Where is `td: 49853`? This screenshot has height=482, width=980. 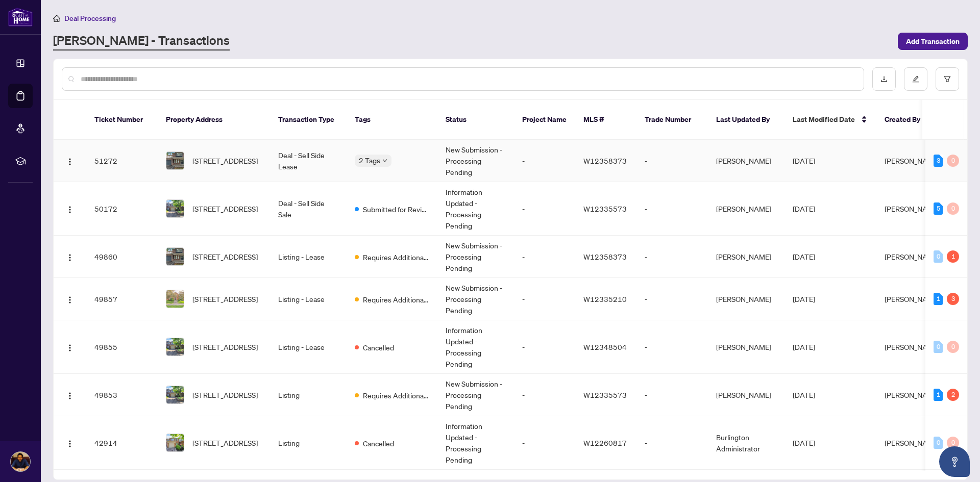 td: 49853 is located at coordinates (122, 395).